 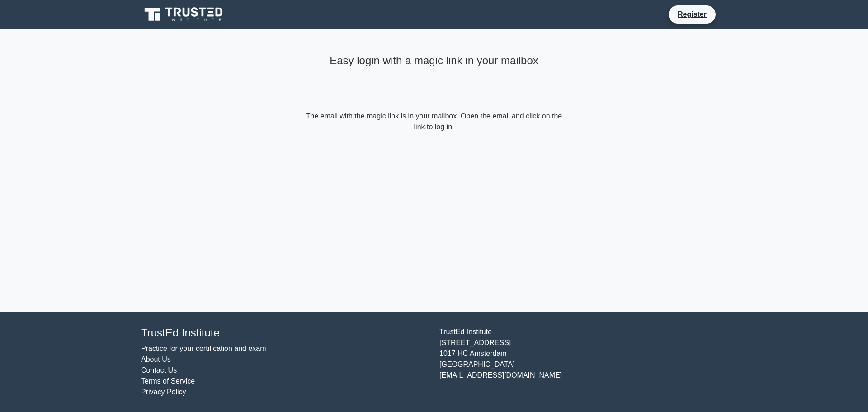 What do you see at coordinates (434, 122) in the screenshot?
I see `form: The email with the magic link is in your mailbox. Open the email and click on the link to log in.` at bounding box center [434, 122].